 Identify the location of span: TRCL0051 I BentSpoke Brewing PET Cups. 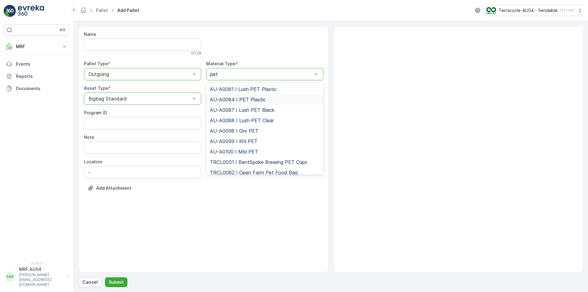
(259, 162).